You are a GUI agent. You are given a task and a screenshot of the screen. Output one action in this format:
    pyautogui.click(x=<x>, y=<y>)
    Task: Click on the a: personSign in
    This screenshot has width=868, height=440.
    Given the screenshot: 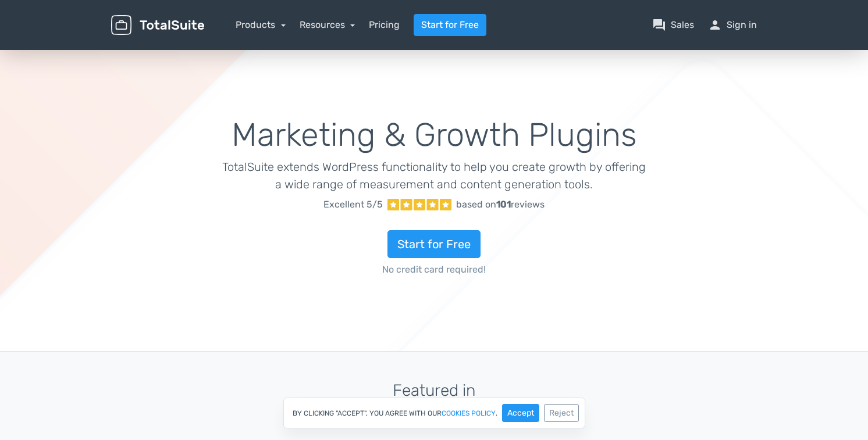 What is the action you would take?
    pyautogui.click(x=732, y=25)
    